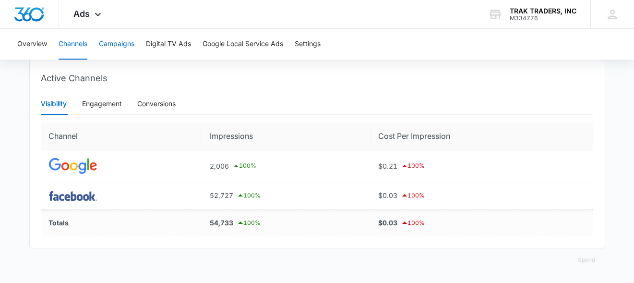  What do you see at coordinates (169, 44) in the screenshot?
I see `button: Digital TV Ads` at bounding box center [169, 44].